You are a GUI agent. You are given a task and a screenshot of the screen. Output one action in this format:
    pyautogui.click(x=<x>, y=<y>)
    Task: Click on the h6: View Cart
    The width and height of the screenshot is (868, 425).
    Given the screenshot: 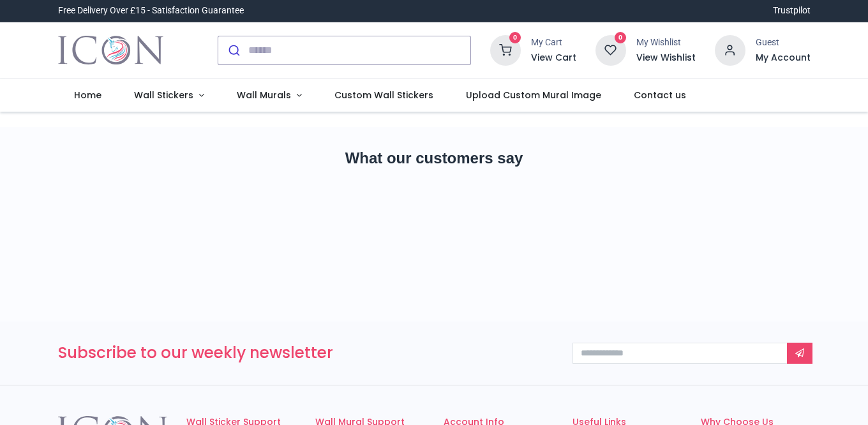 What is the action you would take?
    pyautogui.click(x=554, y=58)
    